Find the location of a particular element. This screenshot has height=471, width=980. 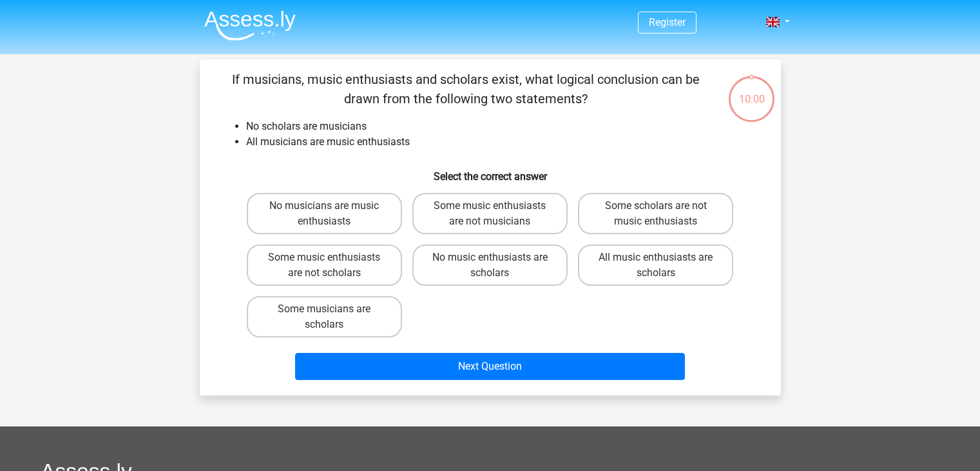

div: 10:00 is located at coordinates (752, 91).